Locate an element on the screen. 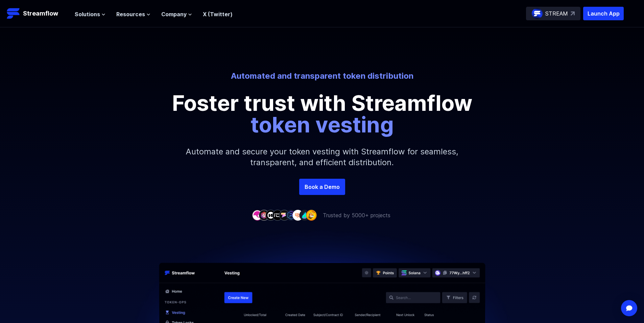 The width and height of the screenshot is (644, 323). p: Trusted by 5000+ projects is located at coordinates (356, 216).